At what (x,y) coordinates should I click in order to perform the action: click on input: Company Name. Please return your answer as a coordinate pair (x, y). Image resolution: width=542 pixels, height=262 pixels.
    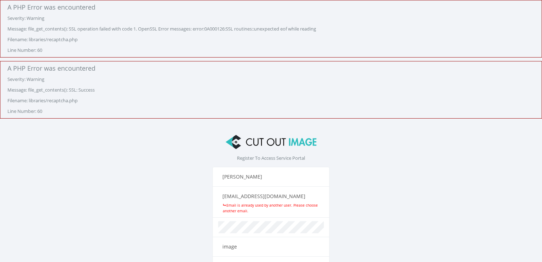
    Looking at the image, I should click on (271, 246).